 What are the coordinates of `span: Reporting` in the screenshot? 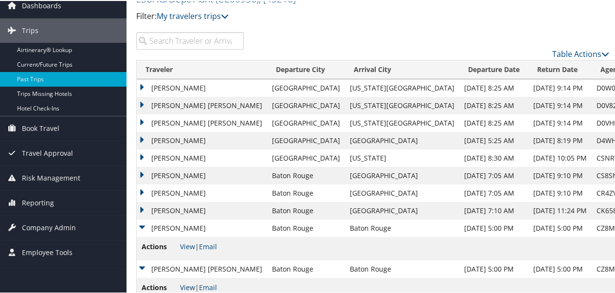 It's located at (38, 202).